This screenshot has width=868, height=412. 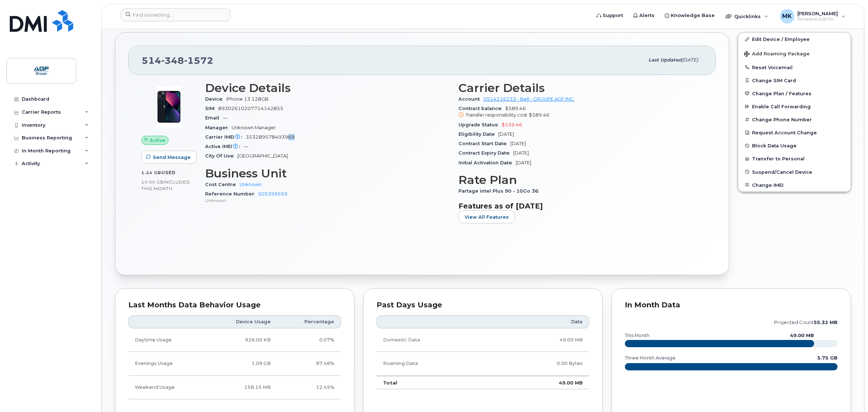 I want to click on a: Alerts, so click(x=643, y=15).